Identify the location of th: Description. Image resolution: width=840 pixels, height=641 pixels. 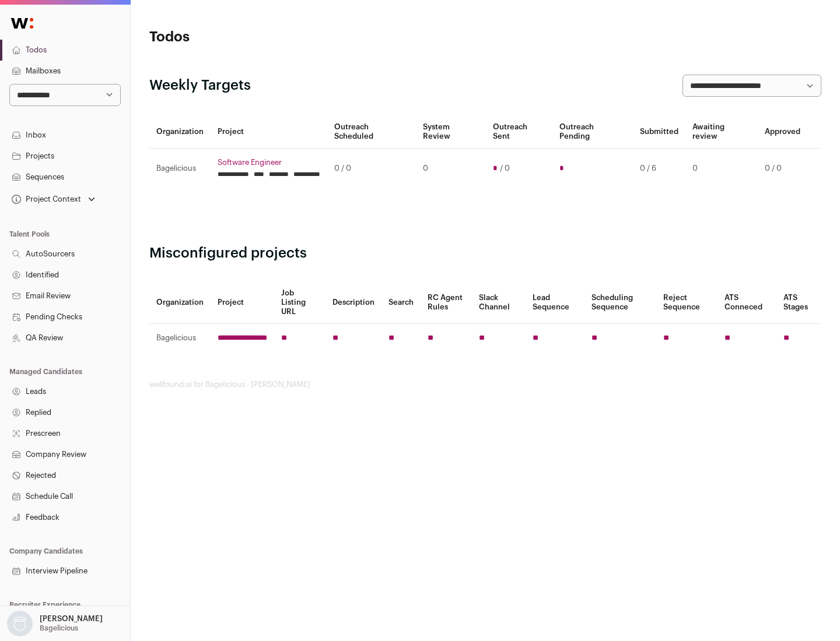
(354, 303).